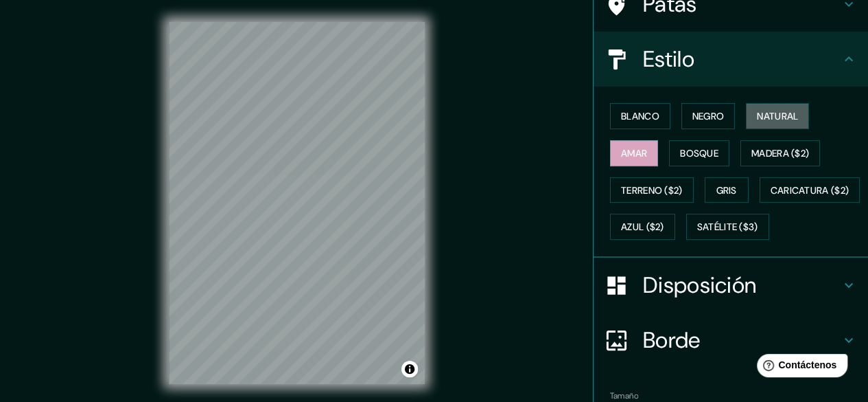  I want to click on font: Satélite ($3), so click(727, 227).